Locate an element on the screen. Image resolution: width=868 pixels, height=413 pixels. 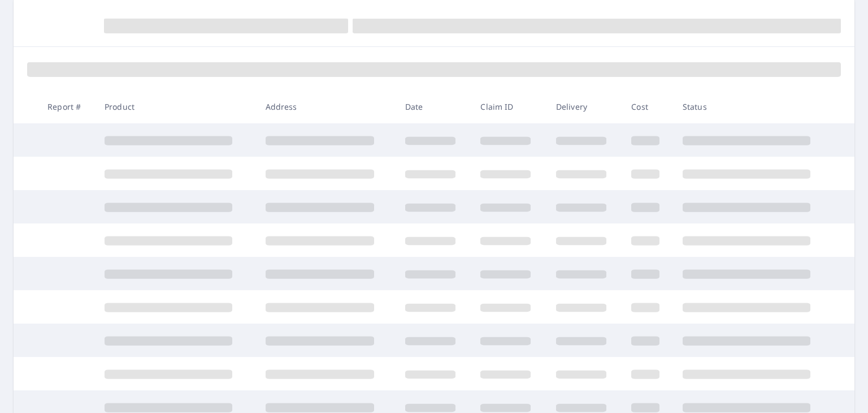
th: Claim ID is located at coordinates (509, 106).